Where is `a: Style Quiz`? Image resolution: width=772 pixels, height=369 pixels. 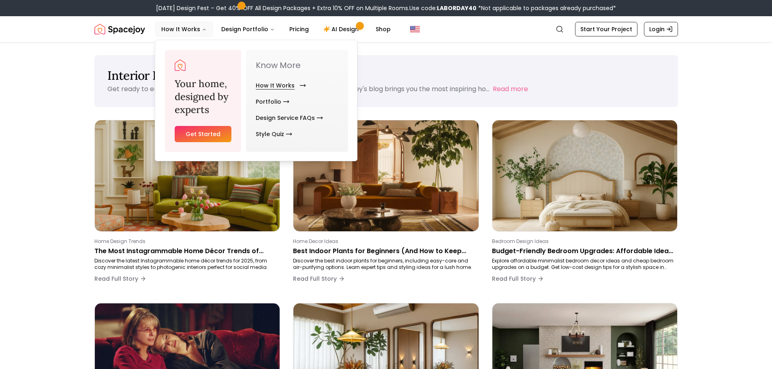
a: Style Quiz is located at coordinates (274, 134).